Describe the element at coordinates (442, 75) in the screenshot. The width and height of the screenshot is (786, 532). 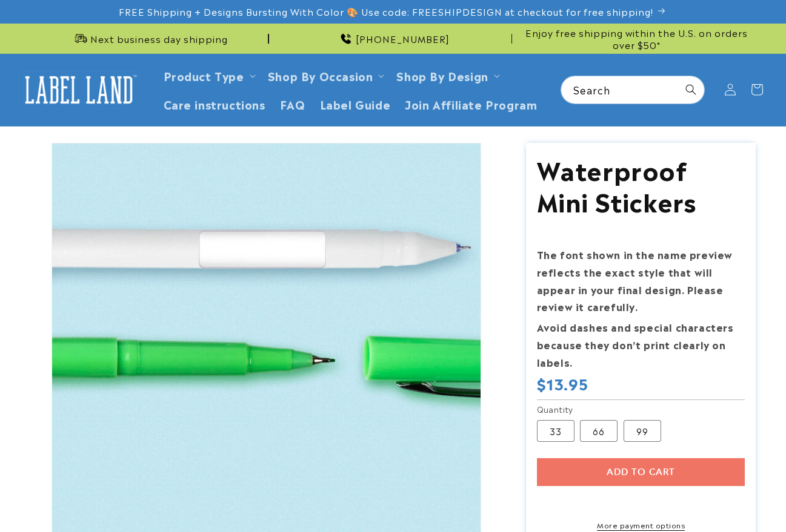
I see `a: Shop By Design` at that location.